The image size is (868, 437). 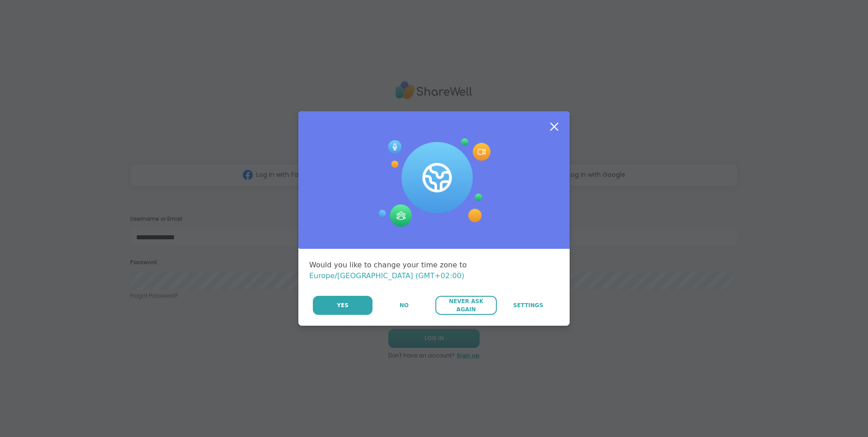 I want to click on span: Never Ask Again, so click(x=465, y=306).